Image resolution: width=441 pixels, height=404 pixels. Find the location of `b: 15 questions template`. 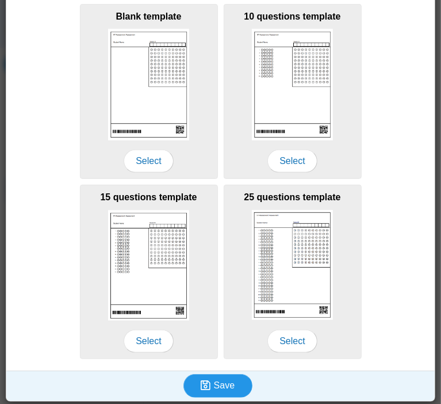

b: 15 questions template is located at coordinates (148, 197).